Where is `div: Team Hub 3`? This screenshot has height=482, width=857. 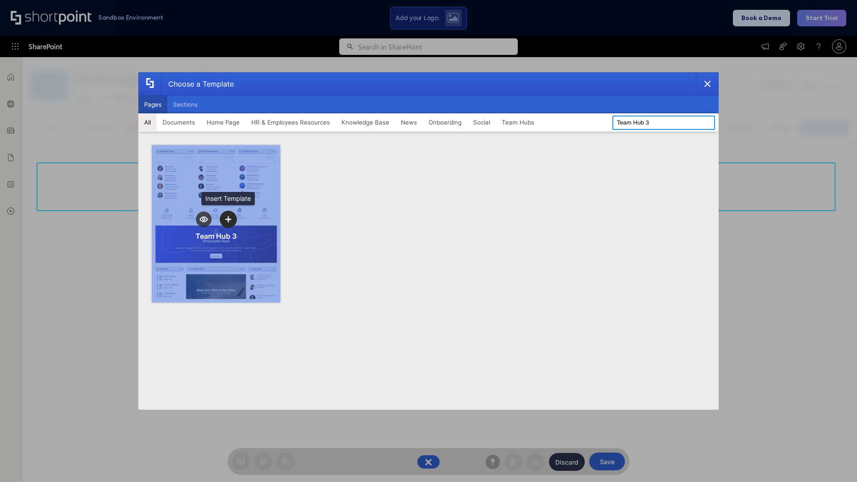 div: Team Hub 3 is located at coordinates (216, 236).